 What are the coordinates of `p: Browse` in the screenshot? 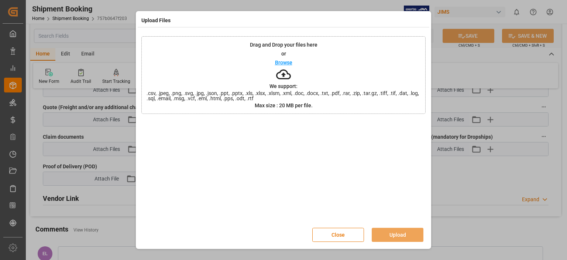 It's located at (284, 62).